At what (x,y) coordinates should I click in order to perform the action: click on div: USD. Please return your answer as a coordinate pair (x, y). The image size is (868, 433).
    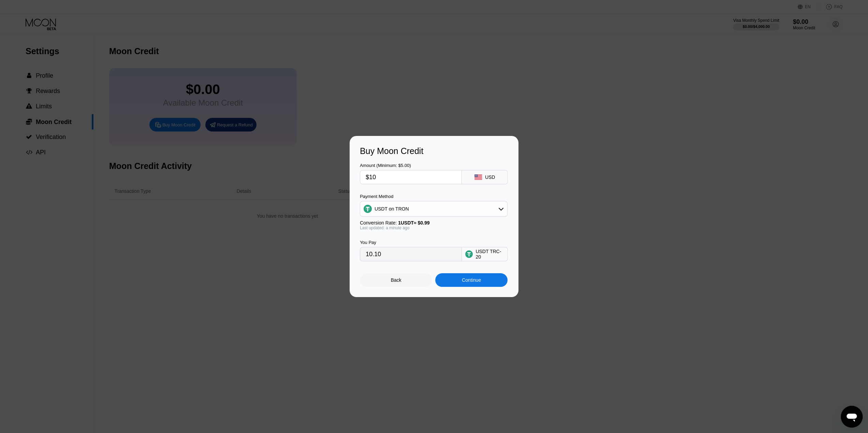
    Looking at the image, I should click on (490, 177).